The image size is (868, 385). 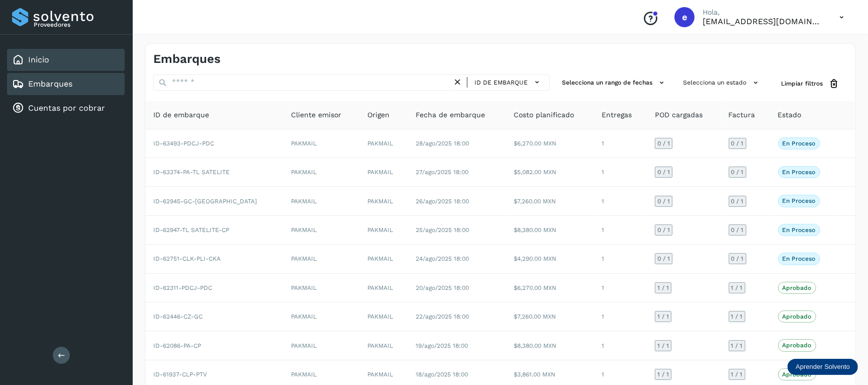 I want to click on span: ID-62311-PDCJ-PDC, so click(x=183, y=288).